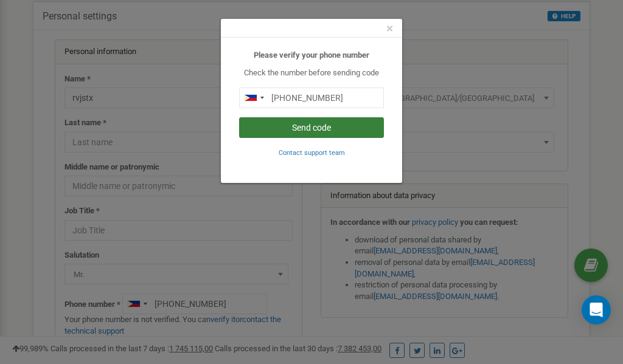  I want to click on div: Open Intercom Messenger, so click(596, 310).